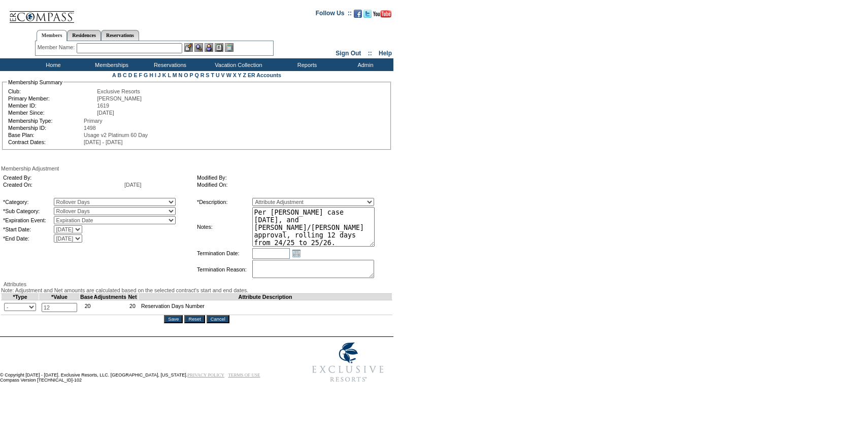  What do you see at coordinates (28, 211) in the screenshot?
I see `td: *Sub Category:` at bounding box center [28, 211].